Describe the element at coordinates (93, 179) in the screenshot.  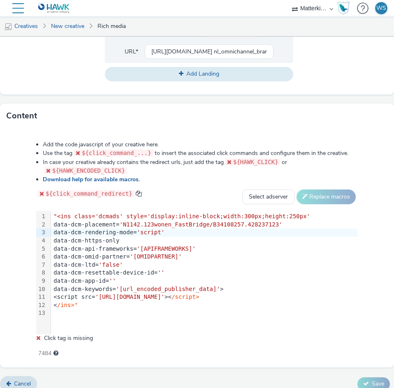
I see `a: Download help for available macros.` at that location.